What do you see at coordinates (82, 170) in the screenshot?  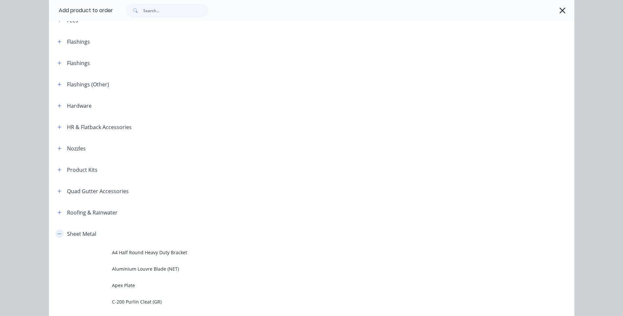 I see `div: Product Kits` at bounding box center [82, 170].